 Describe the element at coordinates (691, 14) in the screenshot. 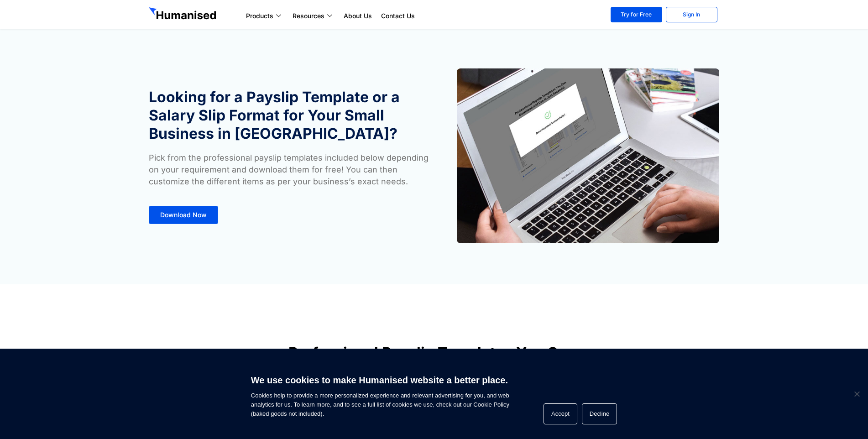

I see `a: Sign In` at that location.